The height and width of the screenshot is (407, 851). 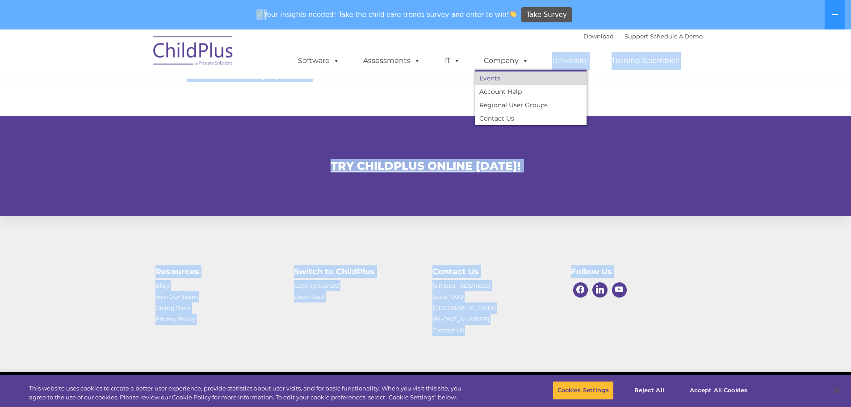 I want to click on span: Your insights needed! Take the child care trends survey and enter to win!, so click(x=387, y=14).